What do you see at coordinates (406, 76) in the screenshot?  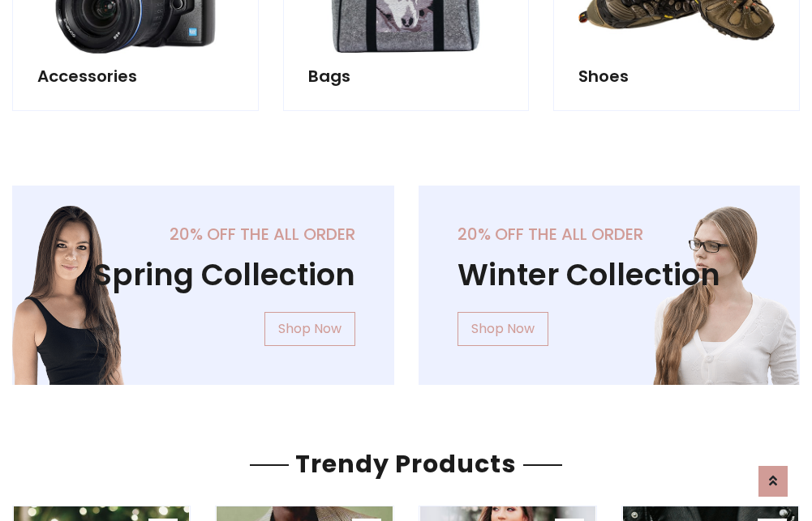 I see `h5: Bags` at bounding box center [406, 76].